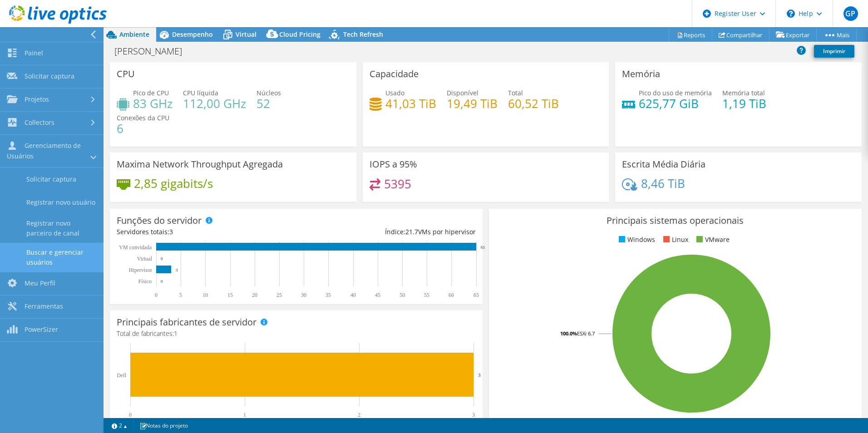 The height and width of the screenshot is (433, 868). Describe the element at coordinates (206, 232) in the screenshot. I see `div: Servidores totais:` at that location.